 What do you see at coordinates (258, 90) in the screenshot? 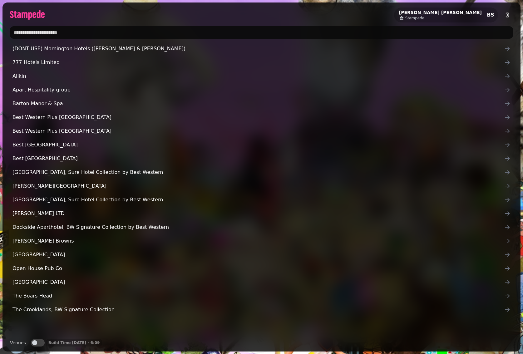
I see `span: Apart Hospitality group` at bounding box center [258, 90].